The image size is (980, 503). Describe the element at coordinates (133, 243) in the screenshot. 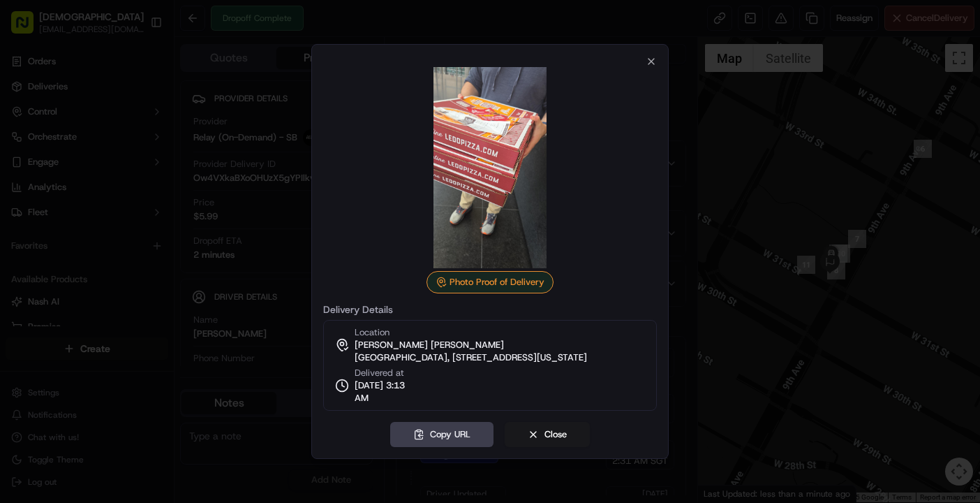

I see `a: Powered byPylon` at that location.